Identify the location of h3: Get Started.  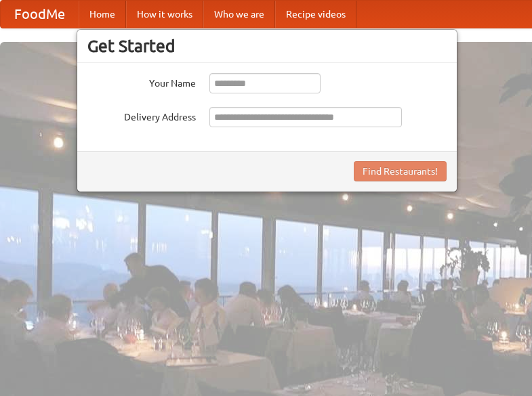
(267, 46).